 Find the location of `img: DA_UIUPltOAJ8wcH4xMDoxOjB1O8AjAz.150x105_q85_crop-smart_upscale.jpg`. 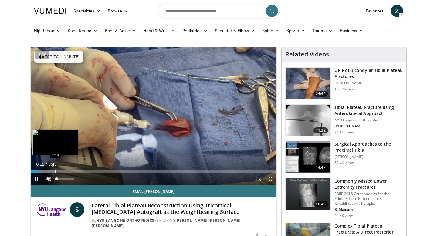

img: DA_UIUPltOAJ8wcH4xMDoxOjB1O8AjAz.150x105_q85_crop-smart_upscale.jpg is located at coordinates (308, 157).